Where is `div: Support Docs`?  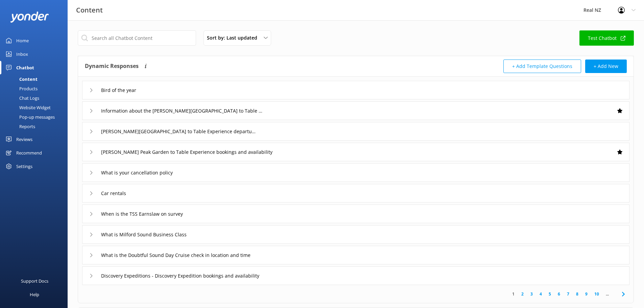
div: Support Docs is located at coordinates (35, 281).